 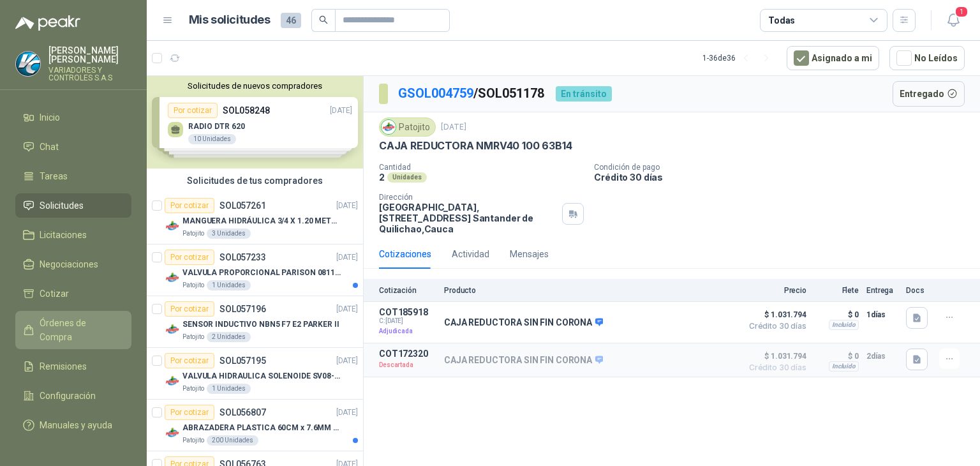 What do you see at coordinates (228, 234) in the screenshot?
I see `div: 3 Unidades` at bounding box center [228, 234].